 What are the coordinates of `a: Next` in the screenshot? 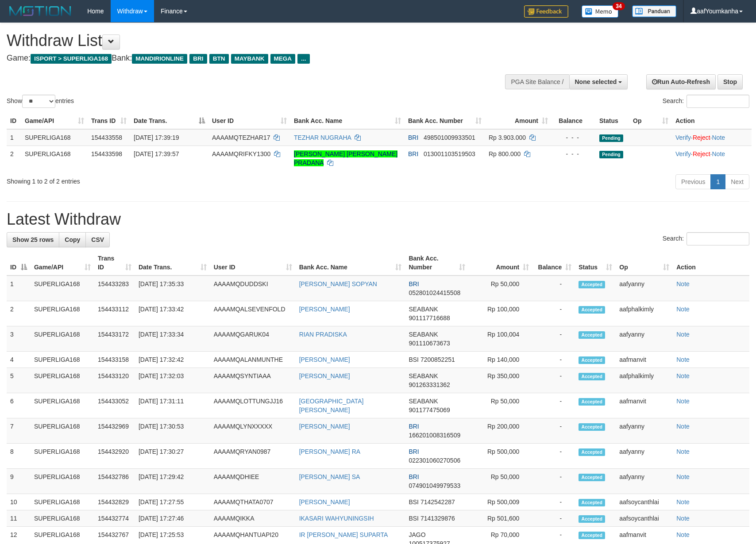 It's located at (737, 182).